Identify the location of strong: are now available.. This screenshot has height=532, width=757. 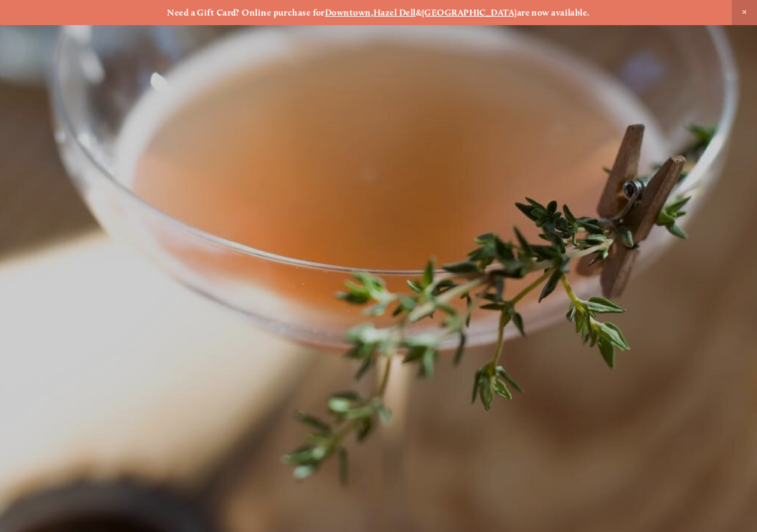
(554, 13).